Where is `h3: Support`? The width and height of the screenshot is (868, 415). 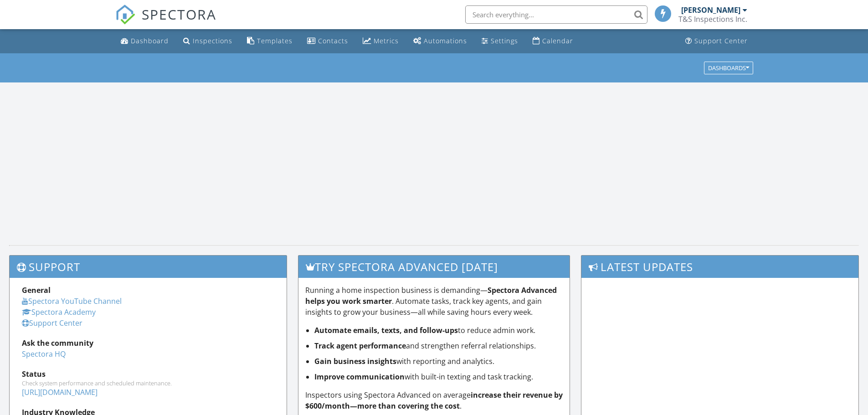 h3: Support is located at coordinates (148, 266).